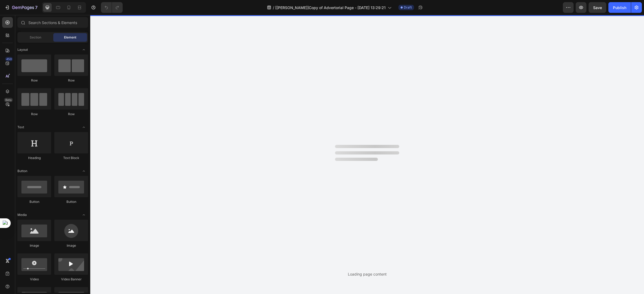  Describe the element at coordinates (8, 100) in the screenshot. I see `div: Beta` at that location.